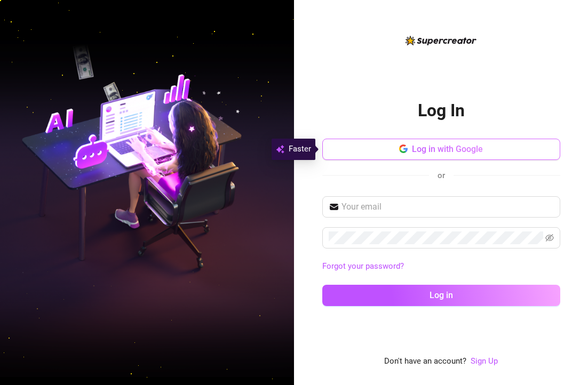 The image size is (588, 385). What do you see at coordinates (280, 149) in the screenshot?
I see `img: svg%3e` at bounding box center [280, 149].